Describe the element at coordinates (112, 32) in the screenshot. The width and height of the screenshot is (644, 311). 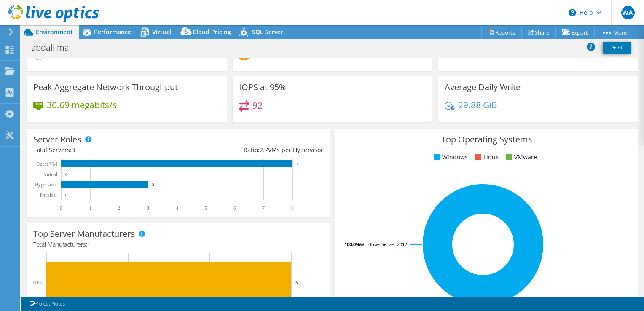
I see `span: Performance` at that location.